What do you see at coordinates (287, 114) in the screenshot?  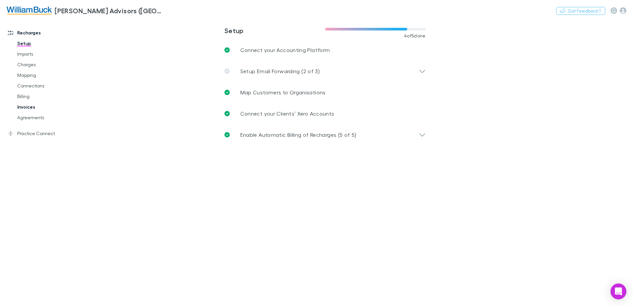 I see `p: Connect your Clients’ Xero Accounts` at bounding box center [287, 114].